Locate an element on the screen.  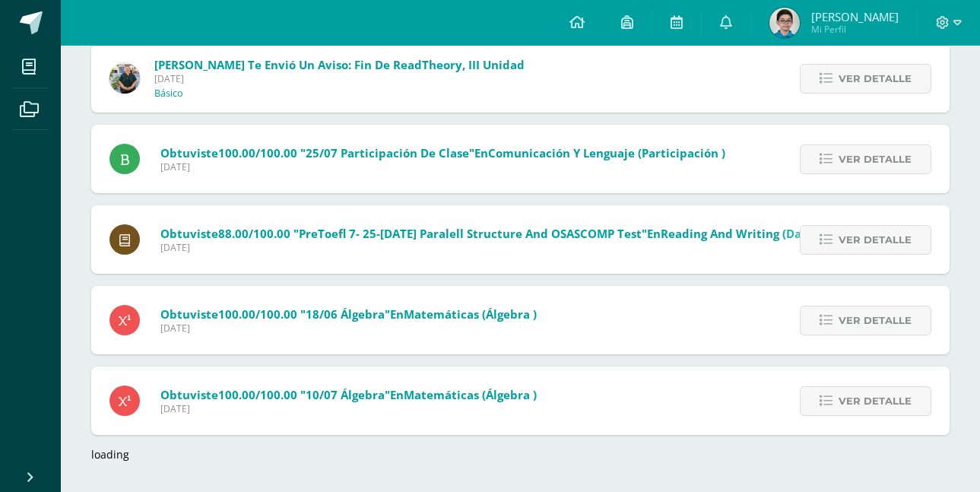
span: "10/07 Álgebra" is located at coordinates (345, 394).